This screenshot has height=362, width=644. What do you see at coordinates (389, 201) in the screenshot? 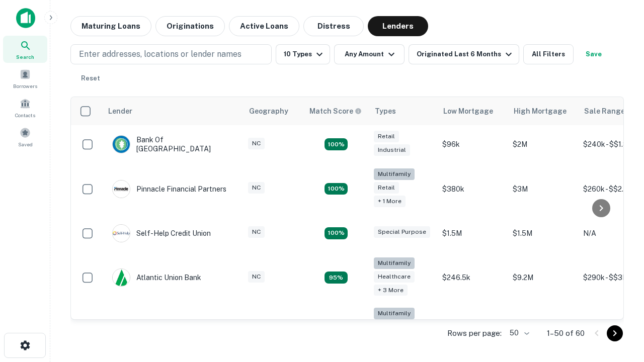
I see `div: + 1 more` at bounding box center [389, 201].